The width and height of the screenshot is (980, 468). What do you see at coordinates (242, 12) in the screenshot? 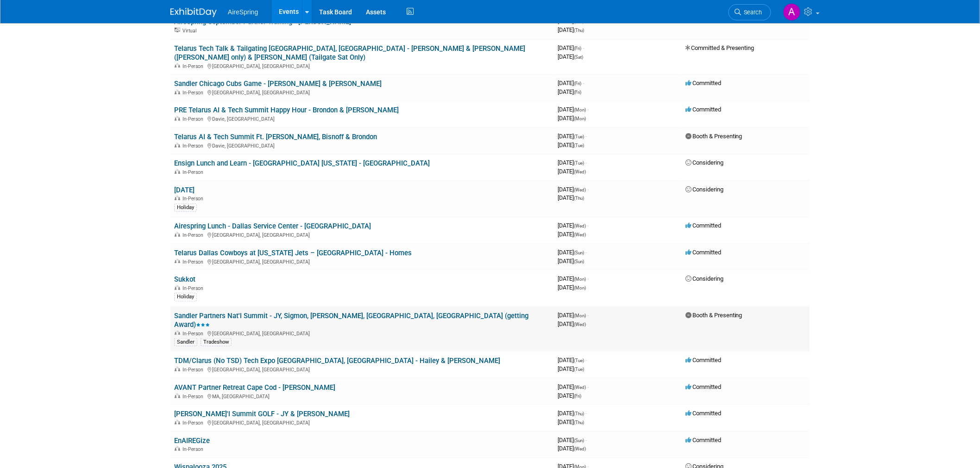
I see `span: AireSpring` at bounding box center [242, 12].